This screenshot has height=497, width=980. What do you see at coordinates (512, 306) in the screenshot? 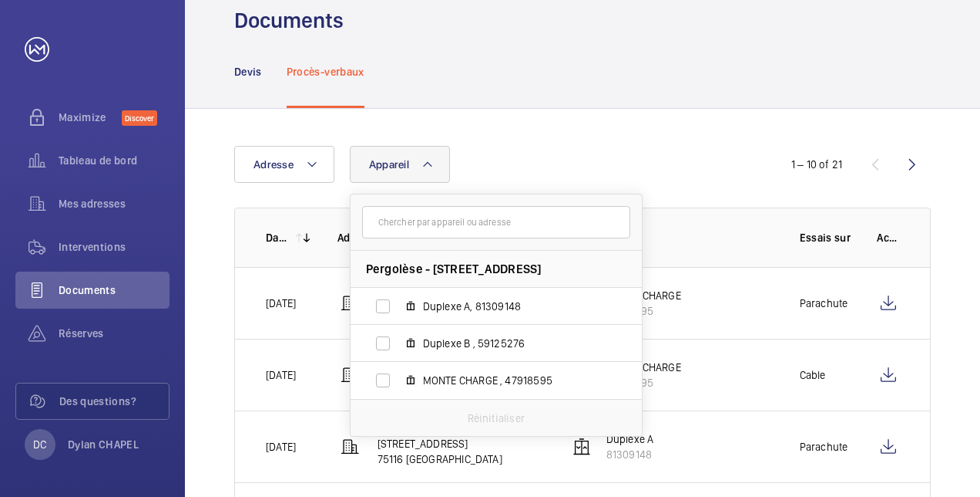
I see `span: Duplexe A, 81309148` at bounding box center [512, 306].